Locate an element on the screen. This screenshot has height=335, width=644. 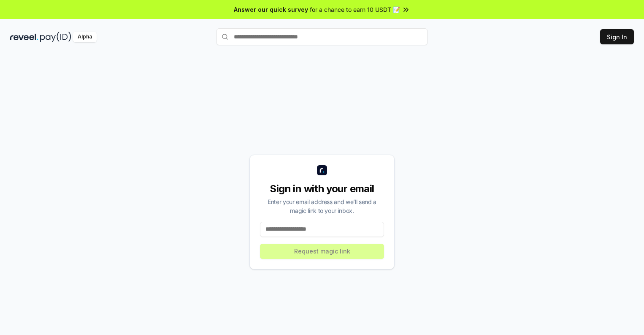
img: reveel_dark is located at coordinates (24, 37).